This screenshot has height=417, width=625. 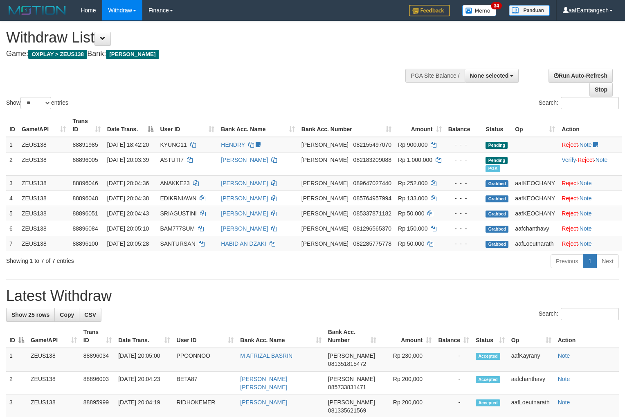 I want to click on img: MOTION_logo.png, so click(x=37, y=10).